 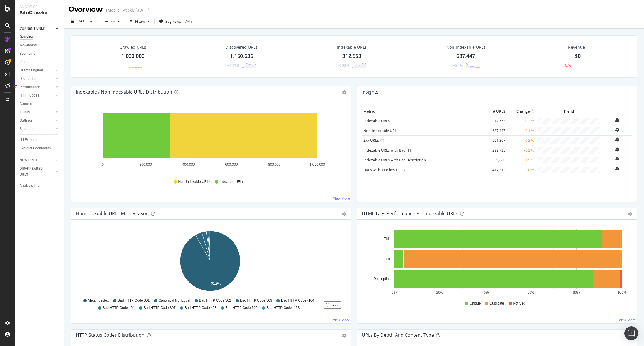 I want to click on a: NEW URLS, so click(x=36, y=160).